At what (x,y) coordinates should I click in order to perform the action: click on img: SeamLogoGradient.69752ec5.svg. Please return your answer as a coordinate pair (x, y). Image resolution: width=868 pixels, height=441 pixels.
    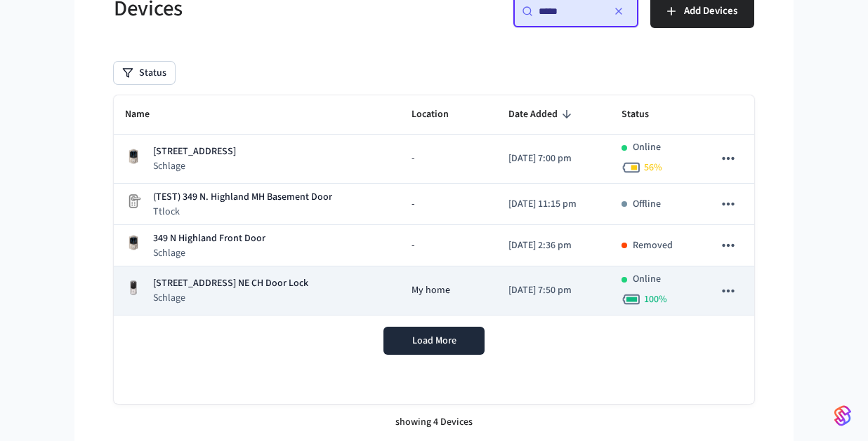
    Looking at the image, I should click on (843, 416).